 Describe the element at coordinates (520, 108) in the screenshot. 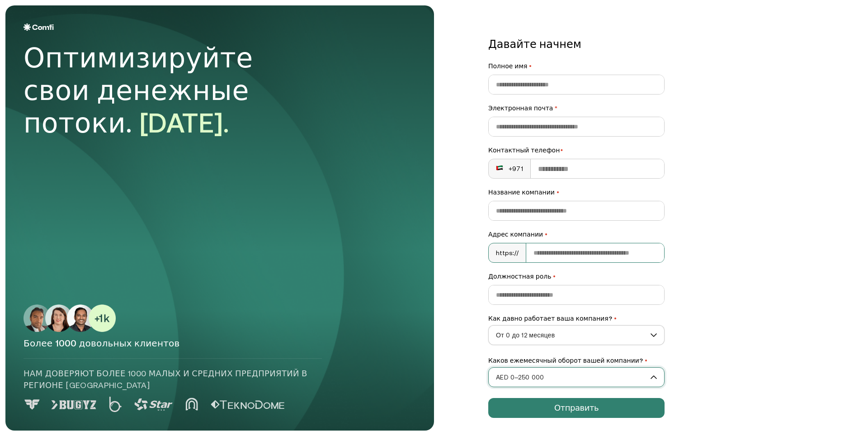

I see `ya-tr-span: Электронная почта` at that location.